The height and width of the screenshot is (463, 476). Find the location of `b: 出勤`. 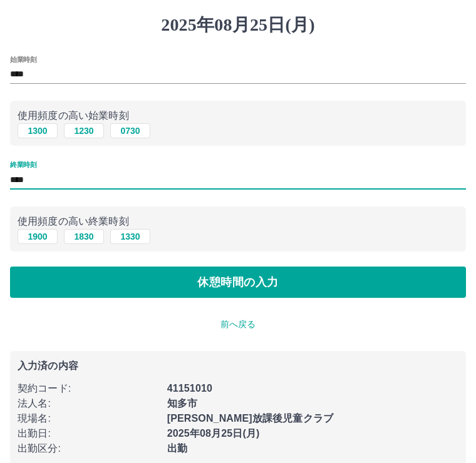

b: 出勤 is located at coordinates (177, 448).